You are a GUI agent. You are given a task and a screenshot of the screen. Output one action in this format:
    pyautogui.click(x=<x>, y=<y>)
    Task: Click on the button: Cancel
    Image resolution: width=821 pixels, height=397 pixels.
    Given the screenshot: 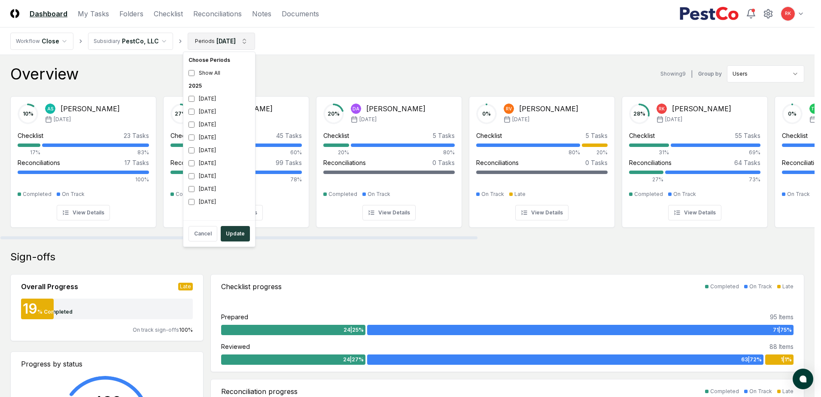 What is the action you would take?
    pyautogui.click(x=203, y=234)
    